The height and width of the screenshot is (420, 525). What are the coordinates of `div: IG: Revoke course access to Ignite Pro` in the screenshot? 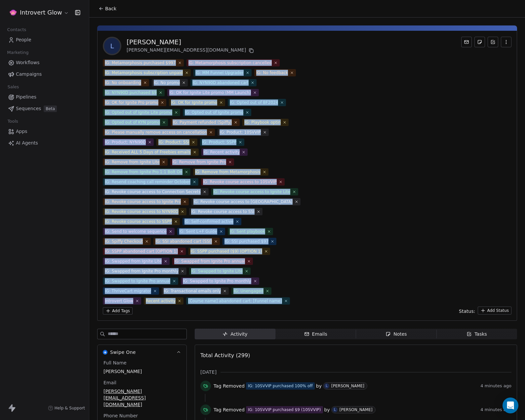 It's located at (143, 201).